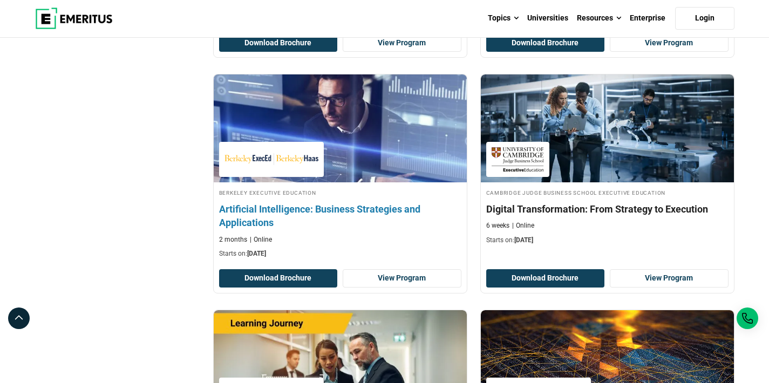 The width and height of the screenshot is (769, 383). What do you see at coordinates (607, 209) in the screenshot?
I see `h4: Digital Transformation: From Strategy to Execution` at bounding box center [607, 209].